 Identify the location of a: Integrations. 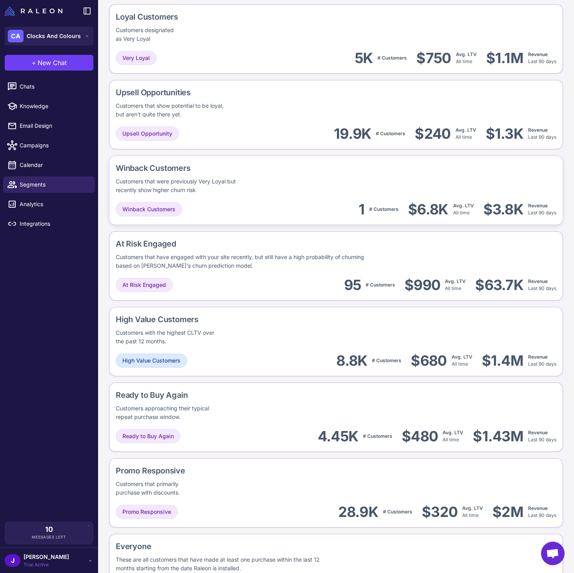
(49, 224).